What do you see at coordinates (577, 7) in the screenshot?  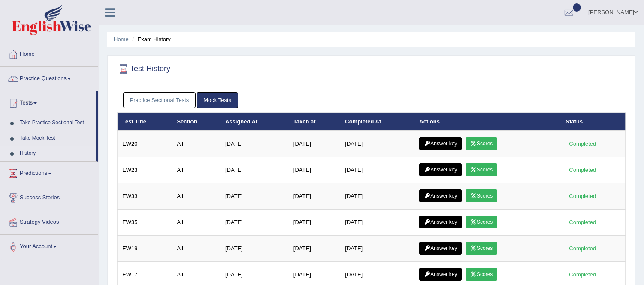 I see `span: 1` at bounding box center [577, 7].